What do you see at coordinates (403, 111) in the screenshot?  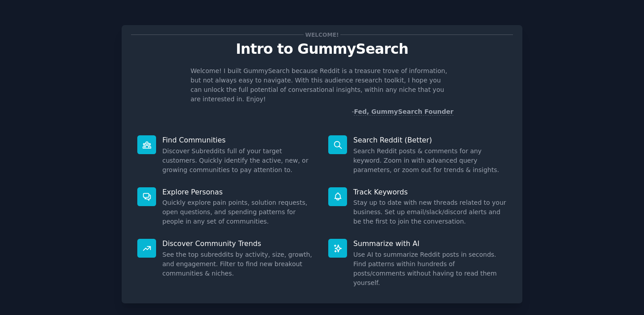 I see `a: Fed, GummySearch Founder` at bounding box center [403, 111].